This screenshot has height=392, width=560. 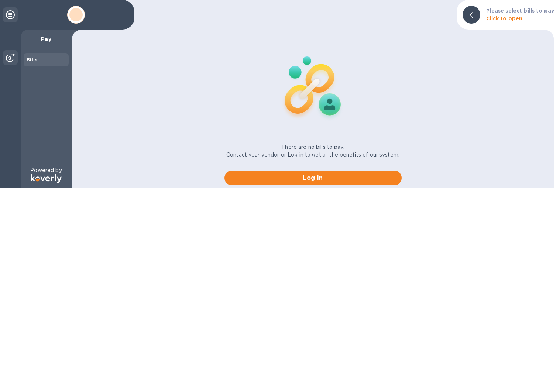 I want to click on p: Powered by, so click(x=46, y=170).